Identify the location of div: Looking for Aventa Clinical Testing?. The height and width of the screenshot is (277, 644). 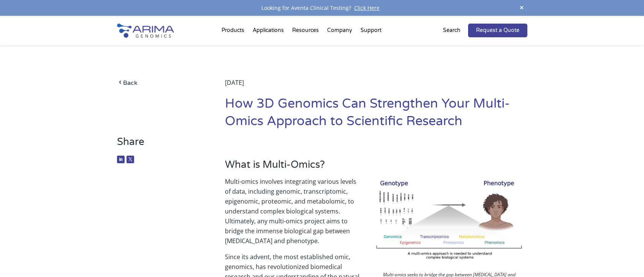
(322, 8).